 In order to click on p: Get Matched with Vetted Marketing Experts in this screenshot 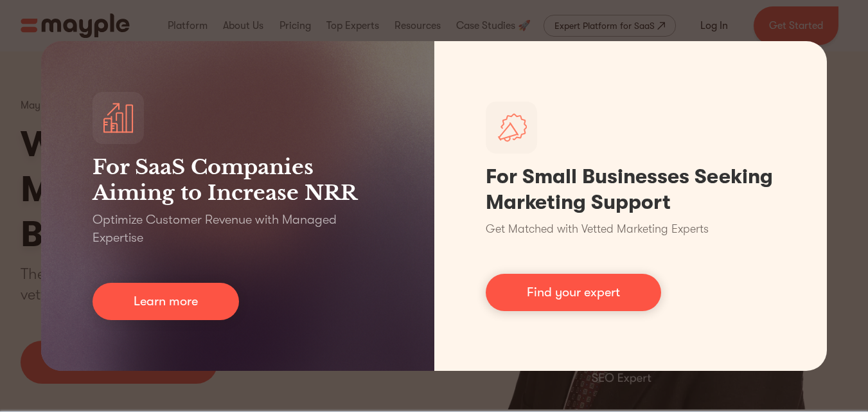, I will do `click(597, 229)`.